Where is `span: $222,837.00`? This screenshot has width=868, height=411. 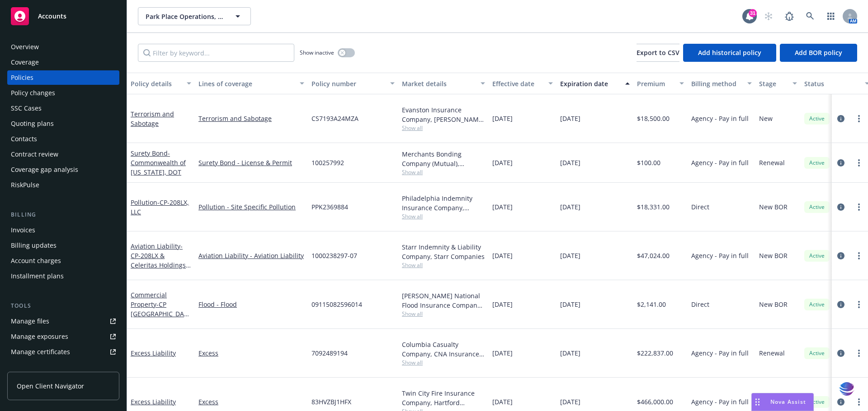
span: $222,837.00 is located at coordinates (655, 353).